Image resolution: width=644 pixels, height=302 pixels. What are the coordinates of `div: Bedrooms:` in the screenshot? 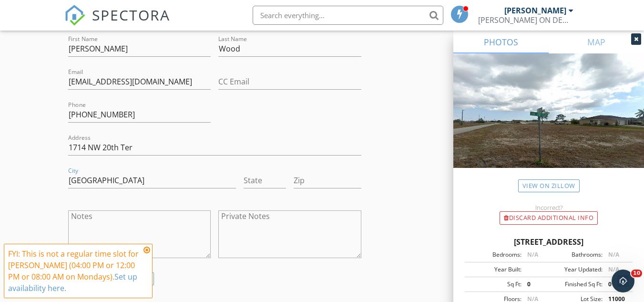 It's located at (494, 254).